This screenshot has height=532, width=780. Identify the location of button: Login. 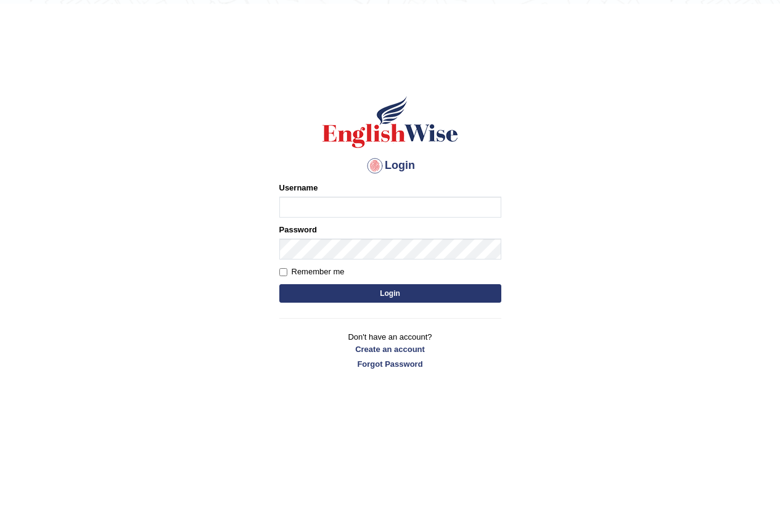
(390, 294).